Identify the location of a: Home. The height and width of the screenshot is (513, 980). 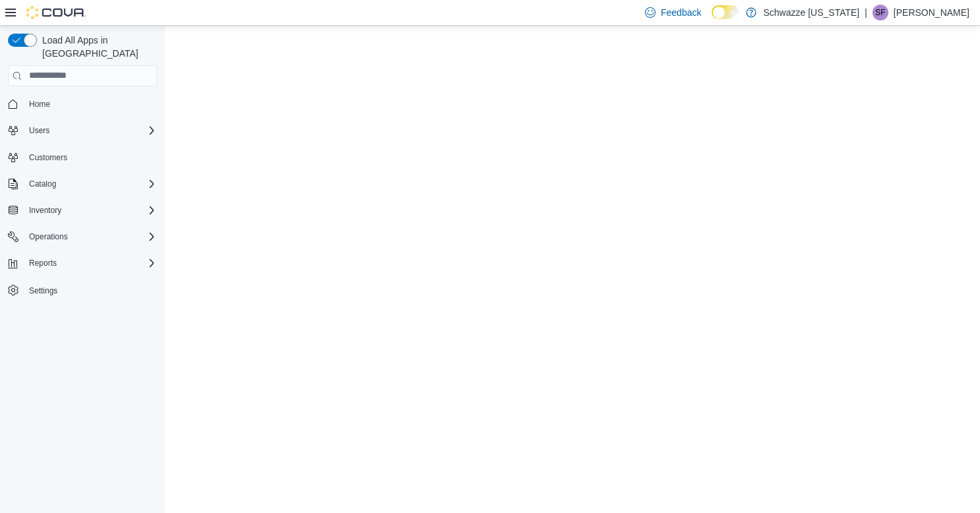
(40, 104).